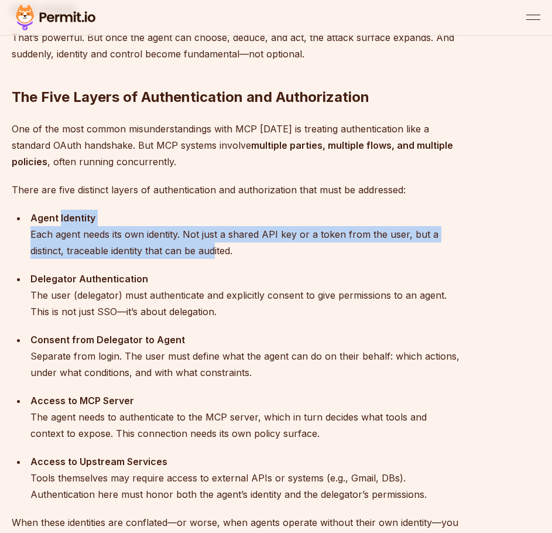 The height and width of the screenshot is (533, 552). Describe the element at coordinates (99, 461) in the screenshot. I see `strong: Access to Upstream Services` at that location.